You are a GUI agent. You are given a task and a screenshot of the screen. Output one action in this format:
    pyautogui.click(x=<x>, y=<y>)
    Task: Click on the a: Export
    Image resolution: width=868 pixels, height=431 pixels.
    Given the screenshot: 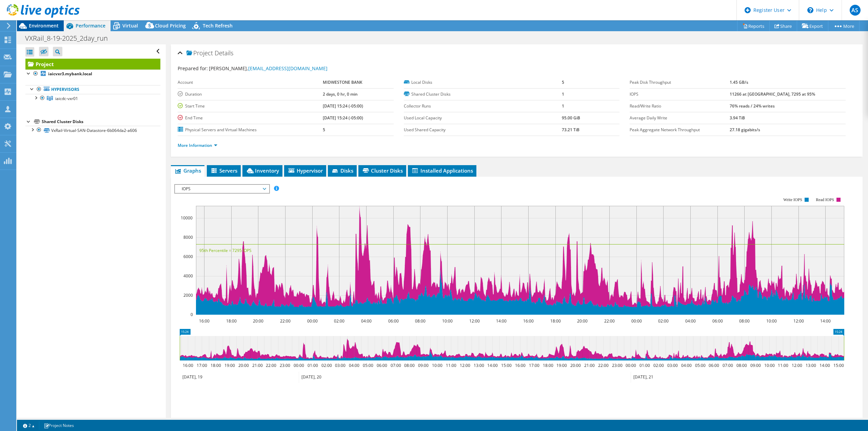 What is the action you would take?
    pyautogui.click(x=813, y=25)
    